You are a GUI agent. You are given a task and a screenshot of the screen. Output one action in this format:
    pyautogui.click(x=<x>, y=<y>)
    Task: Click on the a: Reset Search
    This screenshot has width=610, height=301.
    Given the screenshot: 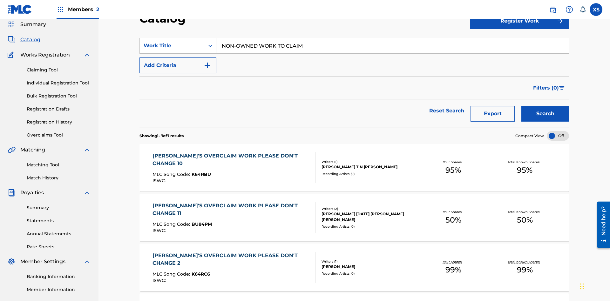 What is the action you would take?
    pyautogui.click(x=447, y=111)
    